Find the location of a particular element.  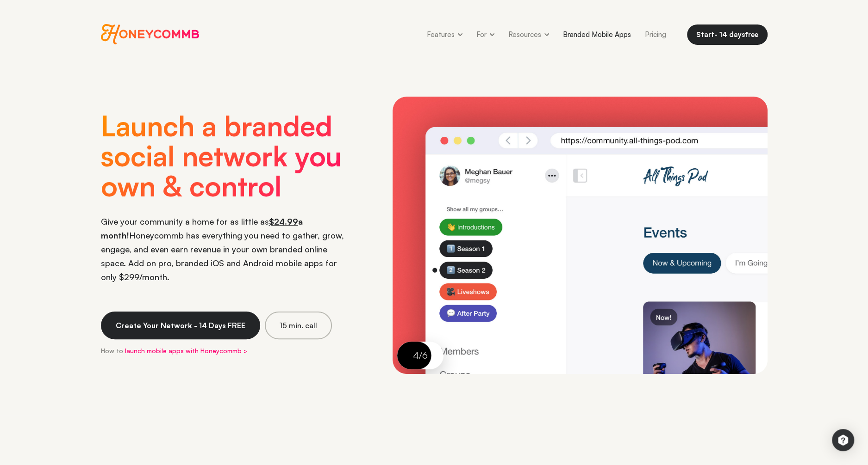

span: Start is located at coordinates (705, 35).